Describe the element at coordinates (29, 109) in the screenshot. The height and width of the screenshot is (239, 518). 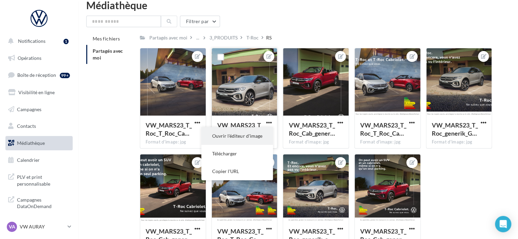
I see `span: Campagnes` at that location.